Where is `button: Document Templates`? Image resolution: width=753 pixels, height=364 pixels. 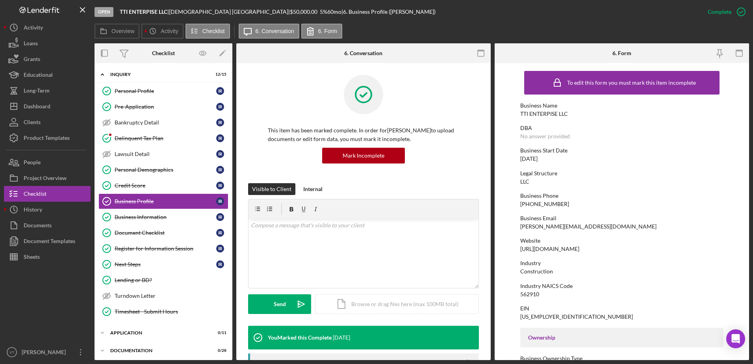 button: Document Templates is located at coordinates (47, 241).